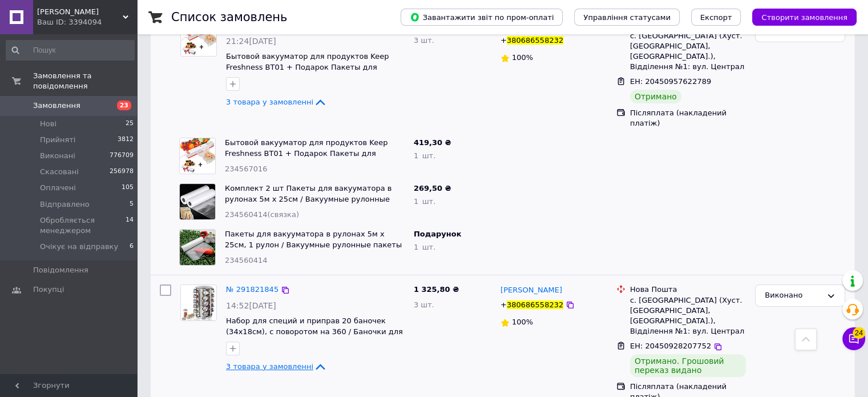  I want to click on span: 105, so click(127, 188).